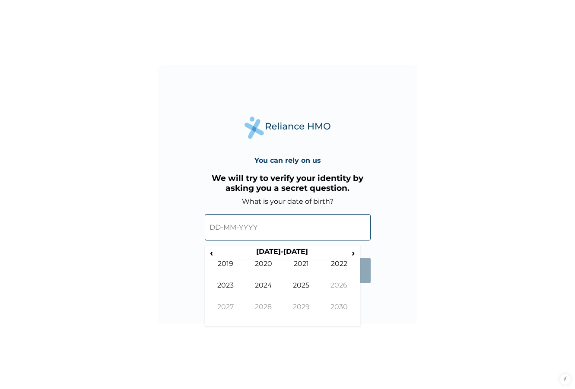  What do you see at coordinates (287, 227) in the screenshot?
I see `input: DD-MM-YYYY` at bounding box center [287, 227].